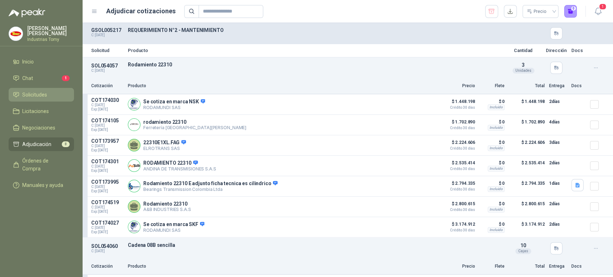 The width and height of the screenshot is (613, 277). I want to click on a: Solicitudes, so click(41, 95).